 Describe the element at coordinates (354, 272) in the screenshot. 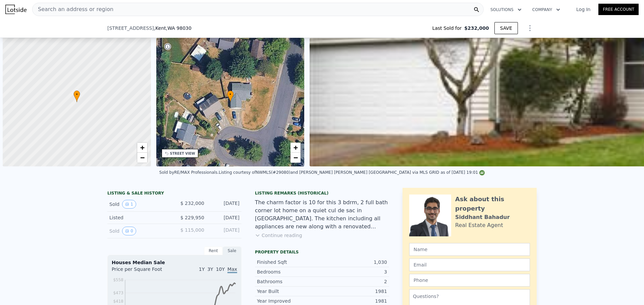

I see `div: 3` at that location.